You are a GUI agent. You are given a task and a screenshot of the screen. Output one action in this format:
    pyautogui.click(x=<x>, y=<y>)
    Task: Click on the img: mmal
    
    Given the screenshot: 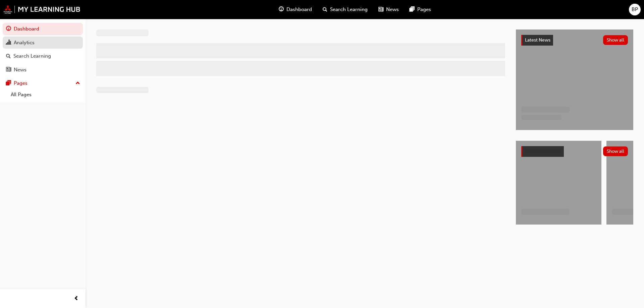 What is the action you would take?
    pyautogui.click(x=42, y=9)
    